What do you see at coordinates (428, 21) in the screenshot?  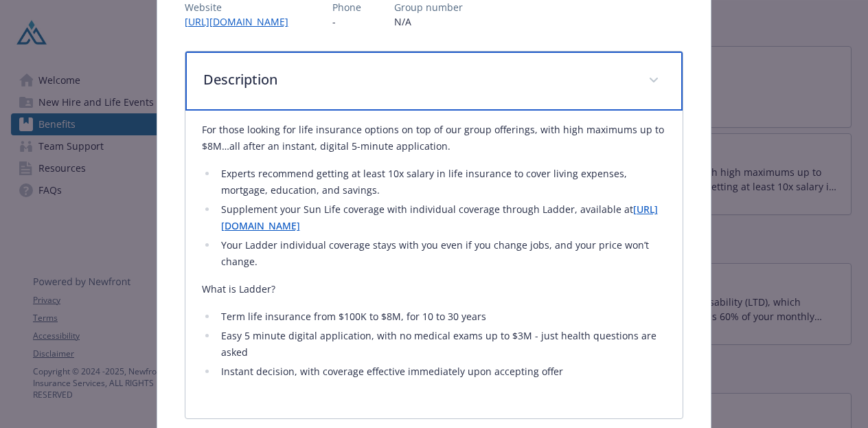 I see `p: N/A` at bounding box center [428, 21].